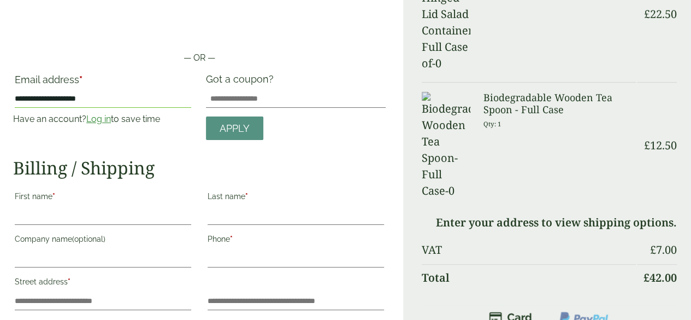 The image size is (691, 320). I want to click on th: VAT, so click(529, 250).